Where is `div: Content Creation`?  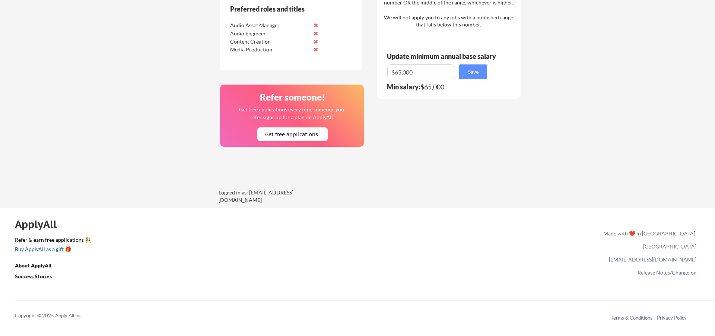 div: Content Creation is located at coordinates (269, 42).